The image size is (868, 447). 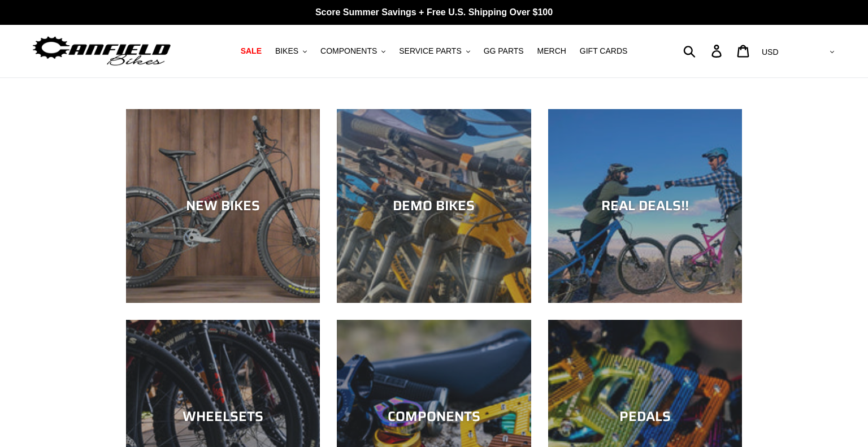 I want to click on a: MERCH, so click(x=551, y=51).